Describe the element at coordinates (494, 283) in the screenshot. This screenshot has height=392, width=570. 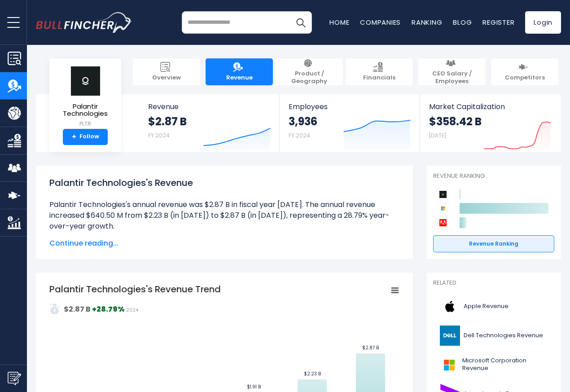
I see `p: Related` at that location.